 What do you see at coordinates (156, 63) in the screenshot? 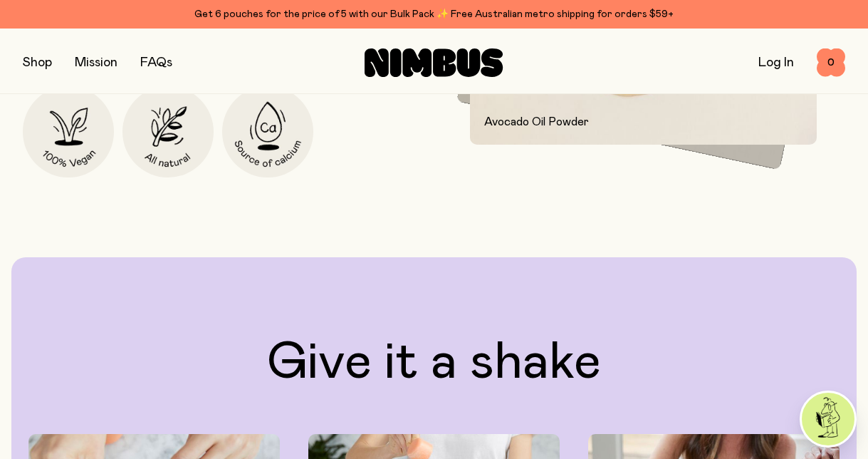
I see `a: FAQs` at bounding box center [156, 63].